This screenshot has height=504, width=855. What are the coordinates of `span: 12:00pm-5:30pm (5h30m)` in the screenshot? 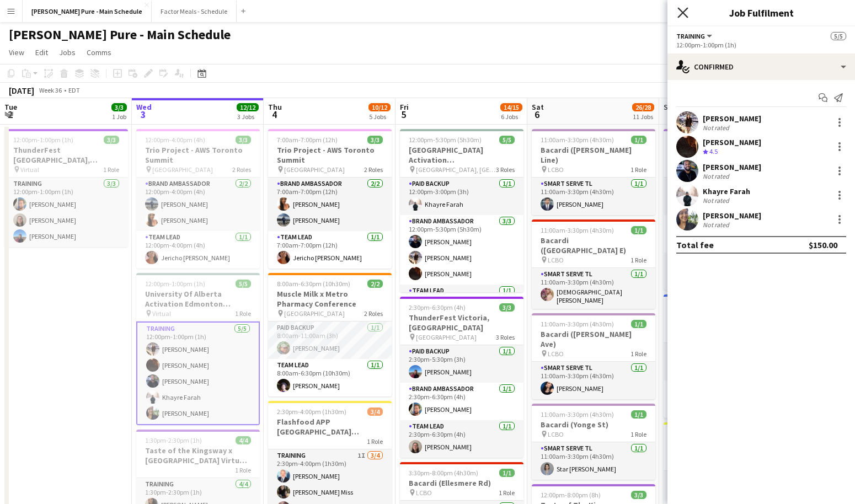 It's located at (445, 139).